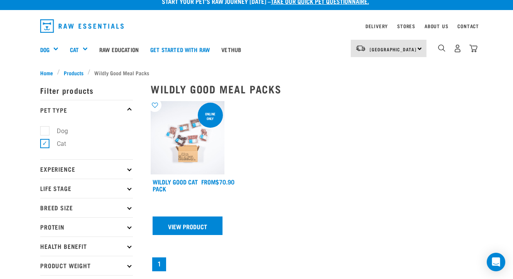 The height and width of the screenshot is (279, 513). What do you see at coordinates (474, 48) in the screenshot?
I see `img: home-icon@2x.png` at bounding box center [474, 48].